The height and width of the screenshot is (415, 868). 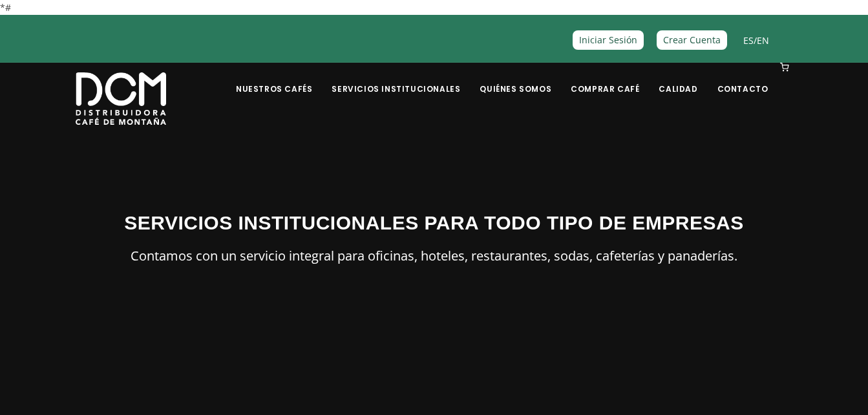 I want to click on a: EN, so click(x=763, y=40).